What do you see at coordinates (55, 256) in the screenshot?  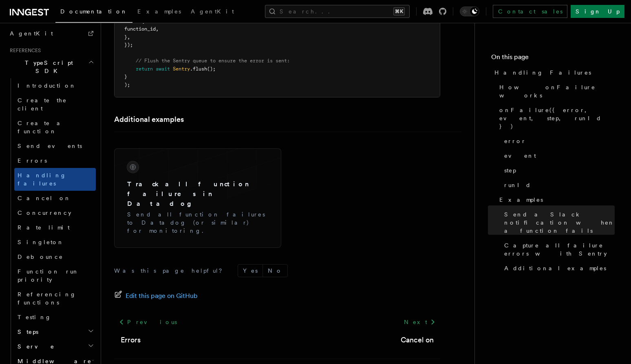 I see `a: Debounce` at bounding box center [55, 256].